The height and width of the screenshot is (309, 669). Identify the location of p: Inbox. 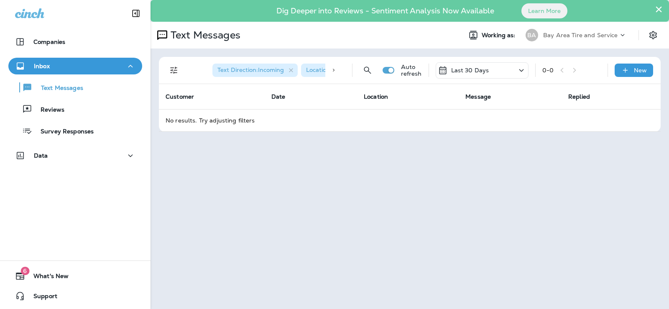
(42, 66).